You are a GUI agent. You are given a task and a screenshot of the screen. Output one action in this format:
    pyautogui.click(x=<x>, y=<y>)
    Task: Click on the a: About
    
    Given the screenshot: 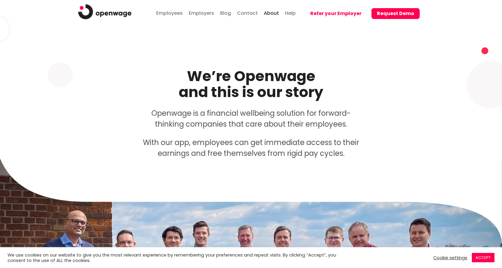 What is the action you would take?
    pyautogui.click(x=271, y=12)
    